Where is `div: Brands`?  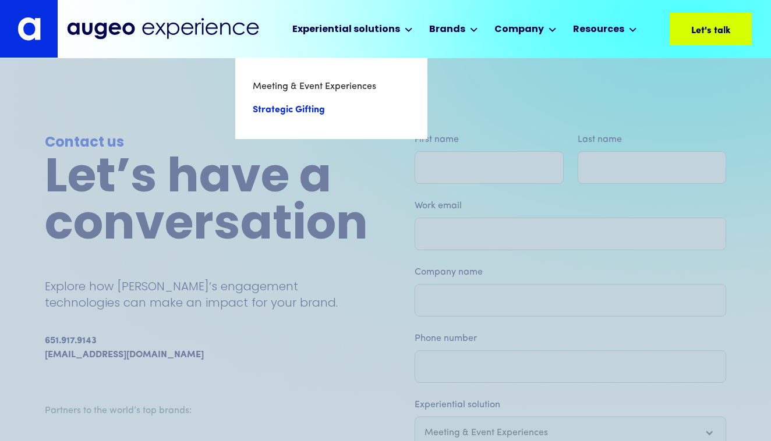
div: Brands is located at coordinates (447, 30).